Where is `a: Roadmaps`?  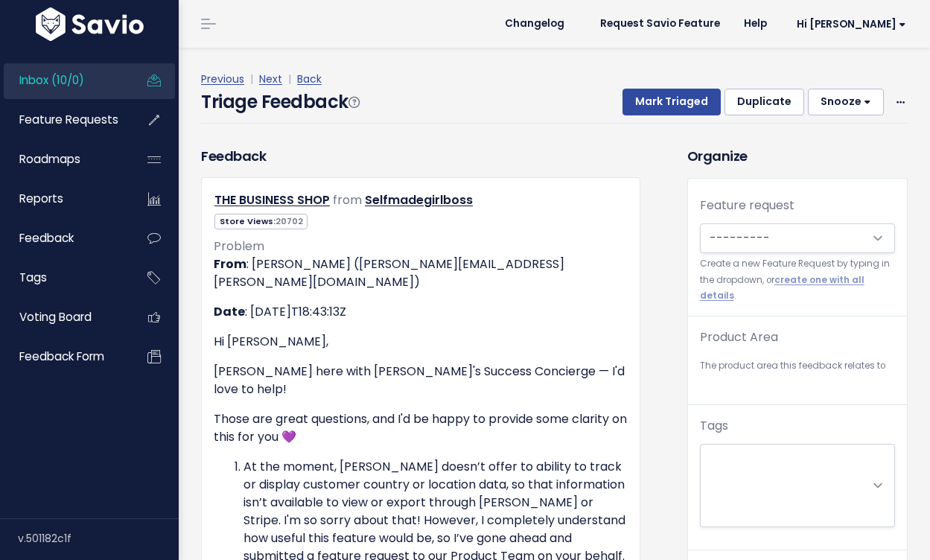 a: Roadmaps is located at coordinates (63, 159).